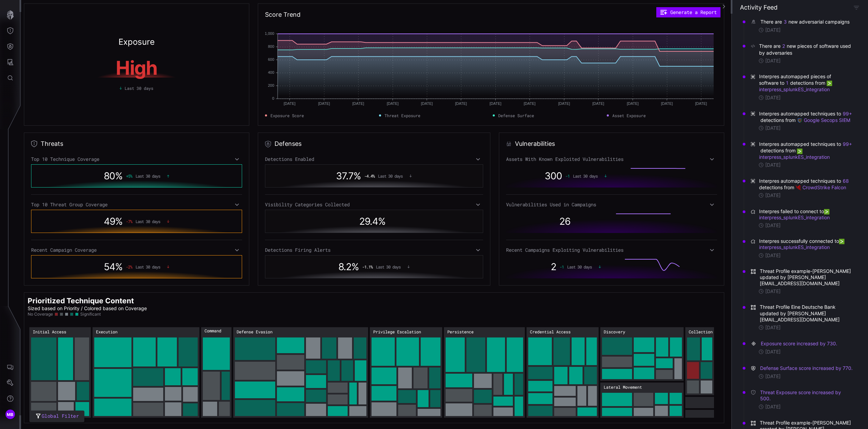  I want to click on span: Defense Surface, so click(516, 116).